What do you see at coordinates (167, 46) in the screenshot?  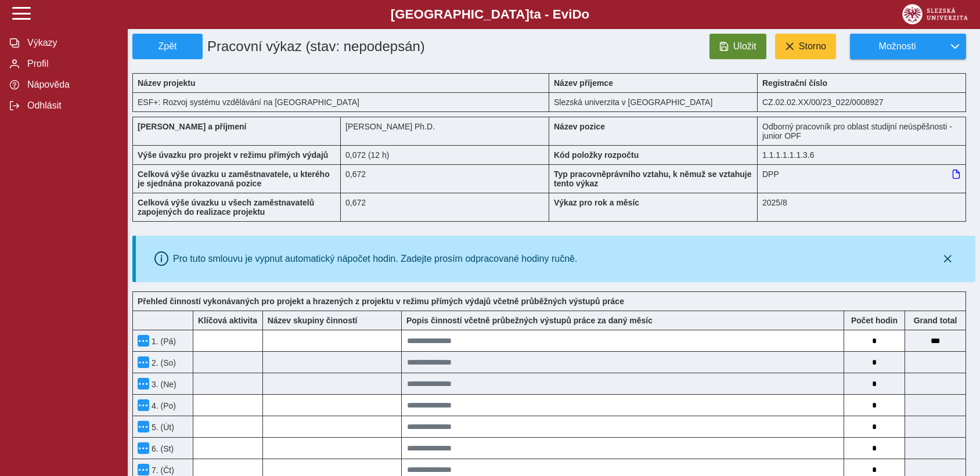 I see `span: Zpět` at bounding box center [167, 46].